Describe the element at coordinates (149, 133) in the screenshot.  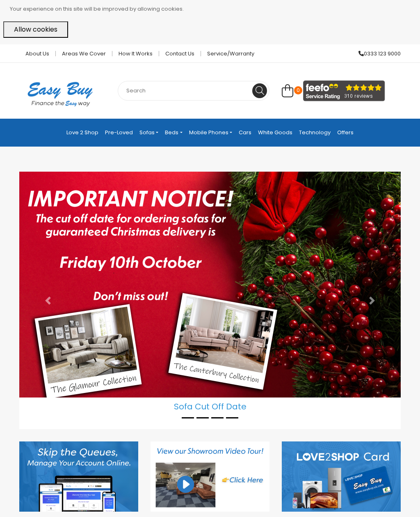
I see `a: Sofas` at that location.